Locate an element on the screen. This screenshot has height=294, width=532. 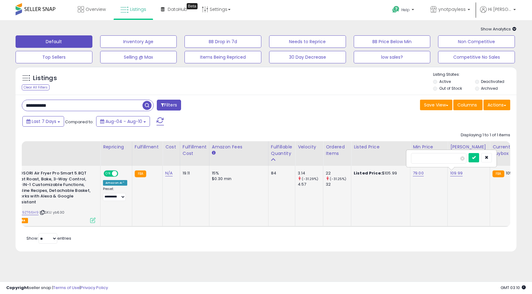
div: $0.30 min is located at coordinates (238, 179).